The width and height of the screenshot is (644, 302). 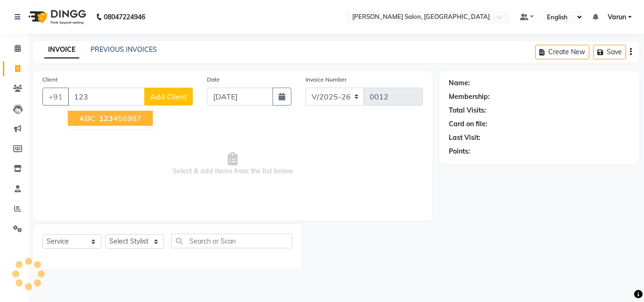 I want to click on div: Points:, so click(x=459, y=151).